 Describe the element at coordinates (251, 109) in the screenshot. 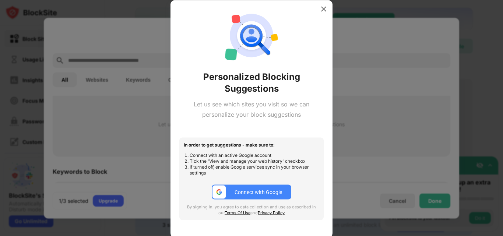

I see `div: Let us see which sites you visit so we can personalize your block suggestions` at that location.